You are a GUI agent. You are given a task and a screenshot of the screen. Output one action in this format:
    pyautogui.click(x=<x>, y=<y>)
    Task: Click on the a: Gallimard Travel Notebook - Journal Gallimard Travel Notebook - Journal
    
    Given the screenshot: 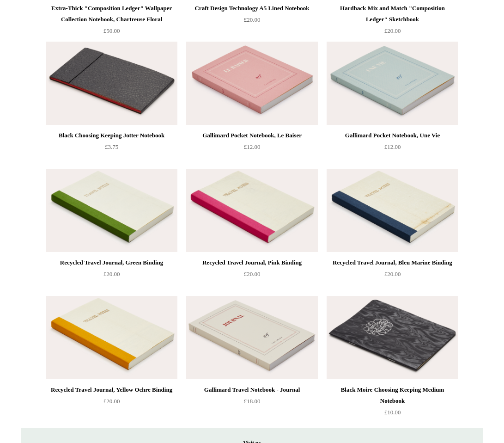 What is the action you would take?
    pyautogui.click(x=252, y=338)
    